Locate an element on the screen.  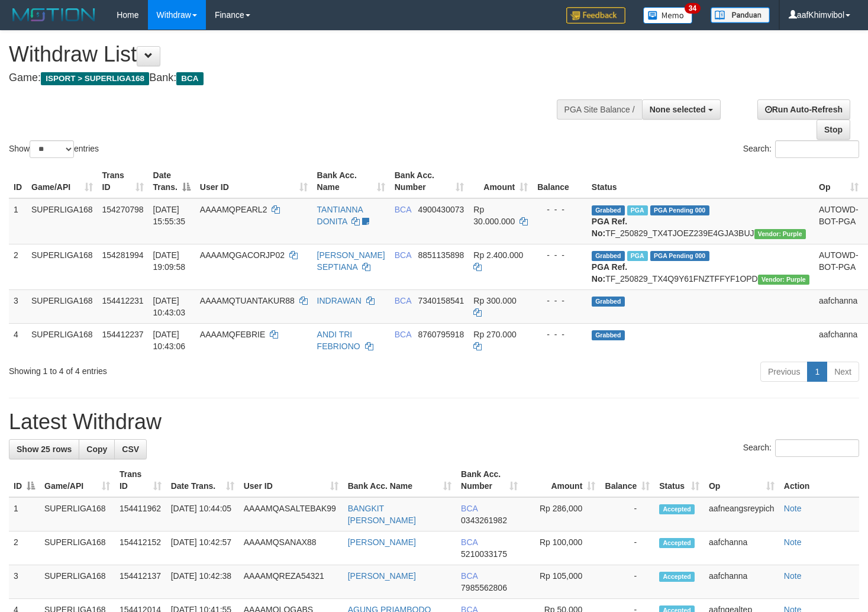
span: Marked by aafnonsreyleab is located at coordinates (637, 256).